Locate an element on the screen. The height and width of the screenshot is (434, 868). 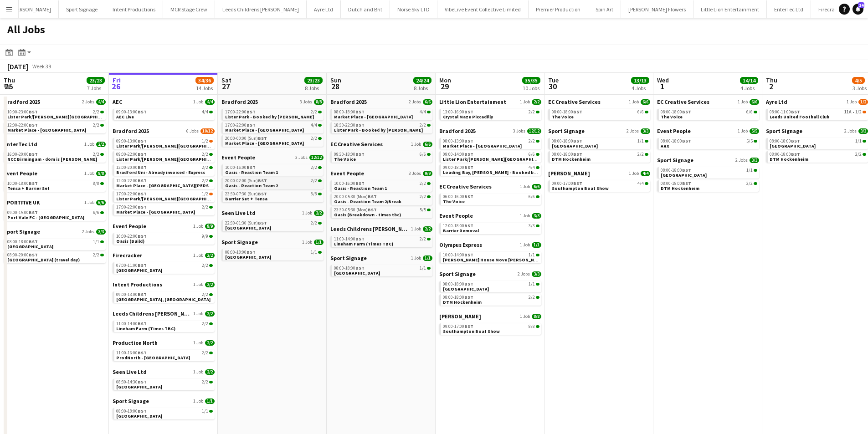
span: Tensa + Barrier Set is located at coordinates (28, 188).